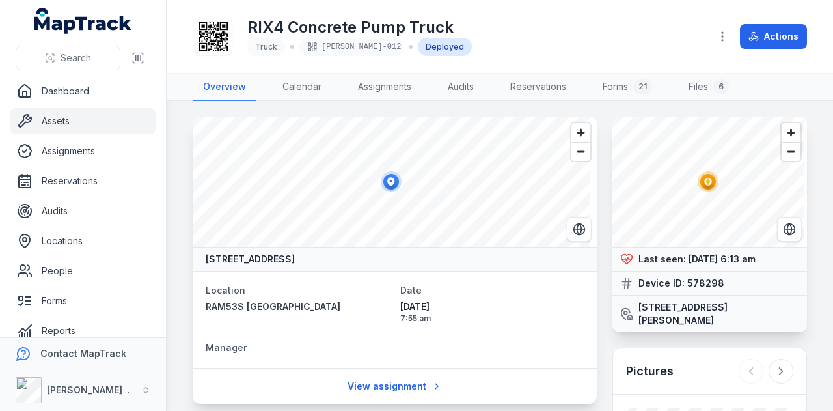  What do you see at coordinates (225, 290) in the screenshot?
I see `span: Location` at bounding box center [225, 290].